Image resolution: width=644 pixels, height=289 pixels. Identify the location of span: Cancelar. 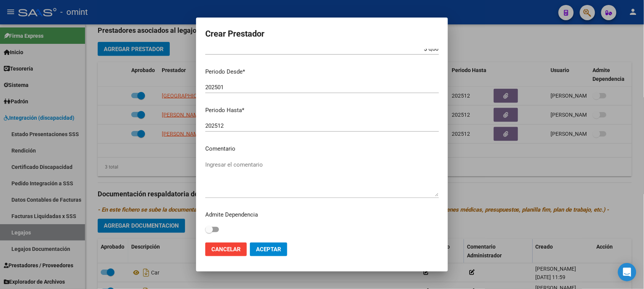
(226, 249).